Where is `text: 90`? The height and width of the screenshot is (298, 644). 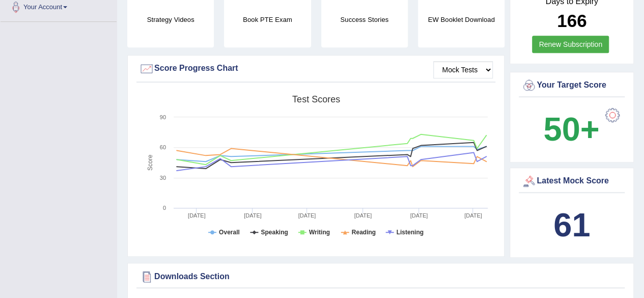 text: 90 is located at coordinates (163, 117).